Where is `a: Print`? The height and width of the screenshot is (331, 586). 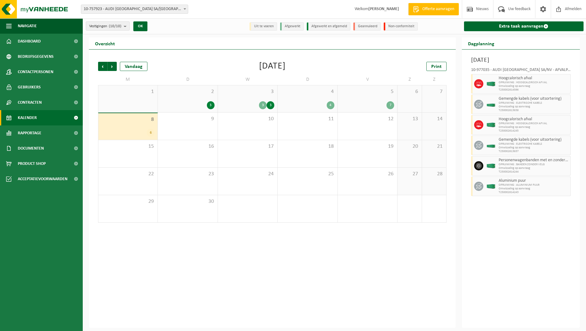
a: Print is located at coordinates (436, 66).